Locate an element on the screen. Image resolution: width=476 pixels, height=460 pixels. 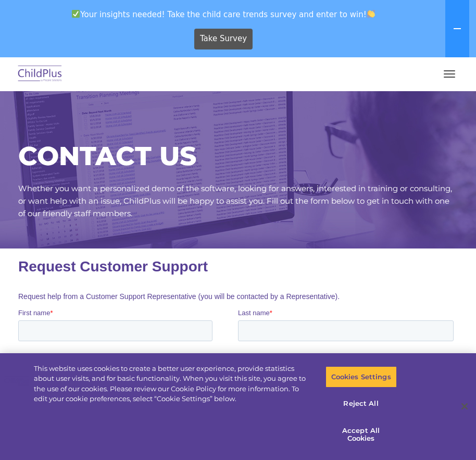
span: Phone number is located at coordinates (242, 107).